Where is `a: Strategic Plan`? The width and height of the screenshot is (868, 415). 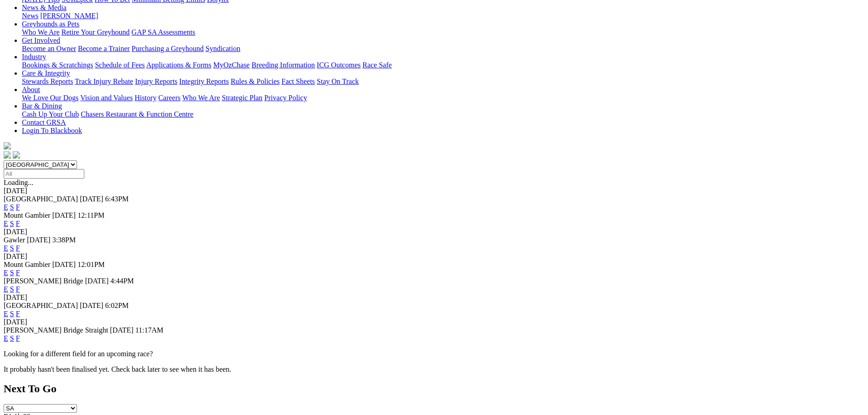 a: Strategic Plan is located at coordinates (242, 97).